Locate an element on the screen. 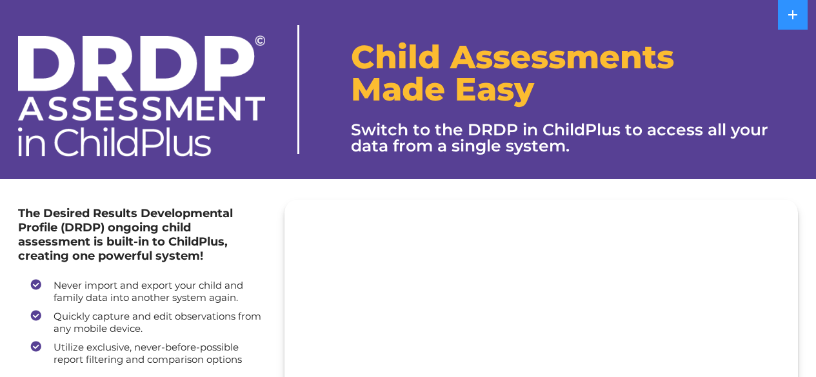  h1: Child Assessments Made Easy is located at coordinates (574, 74).